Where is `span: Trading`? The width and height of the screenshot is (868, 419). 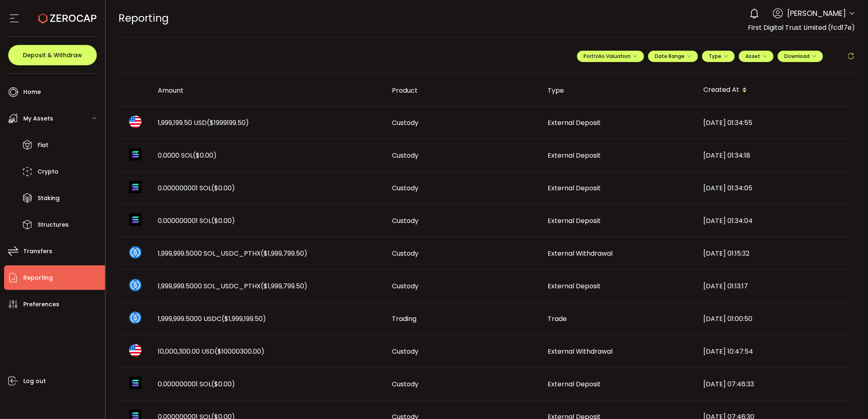 span: Trading is located at coordinates (405, 319).